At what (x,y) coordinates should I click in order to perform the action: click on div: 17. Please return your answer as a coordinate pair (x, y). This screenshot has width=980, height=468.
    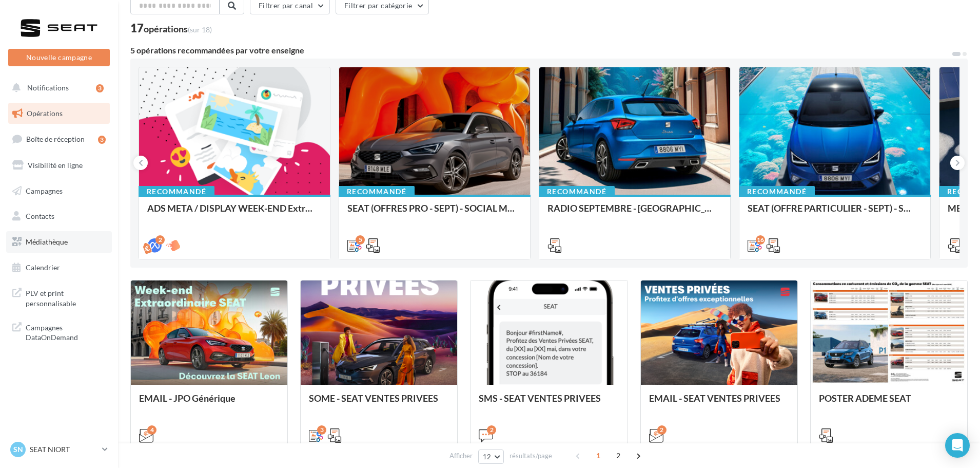
    Looking at the image, I should click on (170, 28).